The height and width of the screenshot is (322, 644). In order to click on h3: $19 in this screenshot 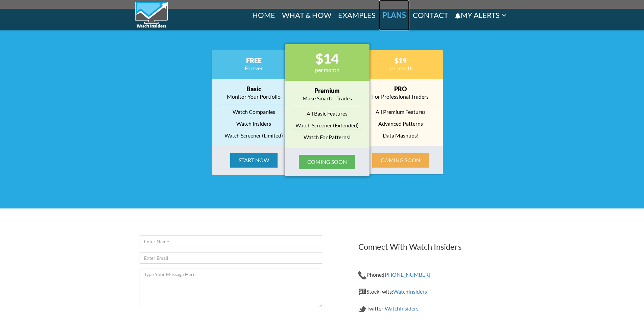, I will do `click(401, 60)`.